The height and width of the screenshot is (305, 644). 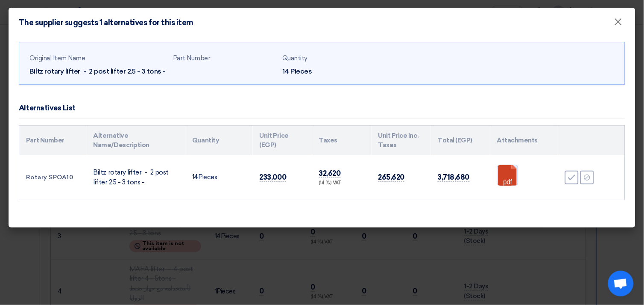 What do you see at coordinates (106, 23) in the screenshot?
I see `h4: The supplier suggests 1 alternatives for this item` at bounding box center [106, 23].